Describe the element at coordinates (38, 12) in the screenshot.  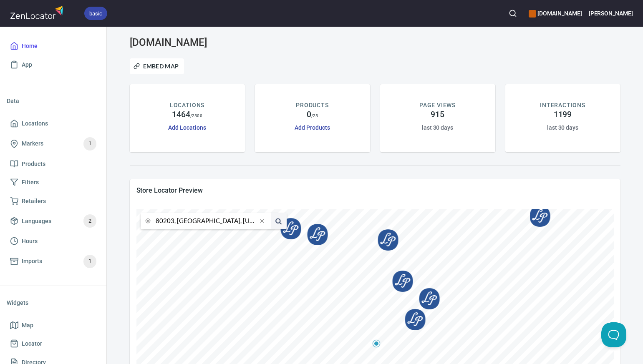
I see `img: zenlocator` at that location.